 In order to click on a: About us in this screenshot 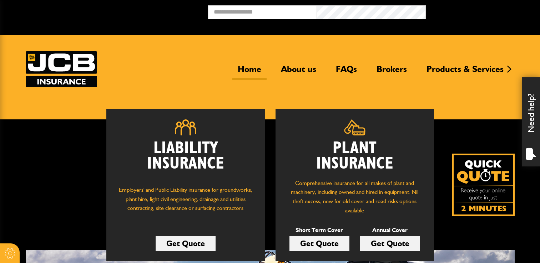, I will do `click(298, 72)`.